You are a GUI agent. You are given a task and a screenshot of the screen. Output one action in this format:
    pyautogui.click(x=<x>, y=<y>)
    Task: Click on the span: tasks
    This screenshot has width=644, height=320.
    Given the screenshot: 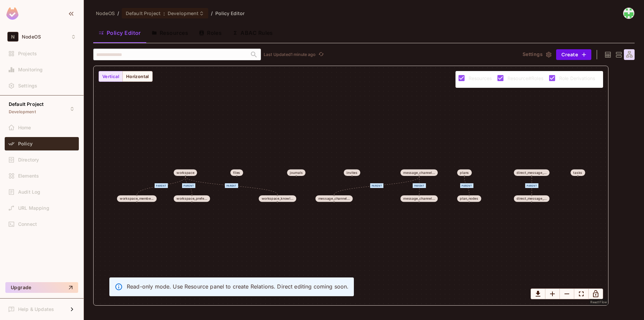 What is the action you would take?
    pyautogui.click(x=578, y=173)
    